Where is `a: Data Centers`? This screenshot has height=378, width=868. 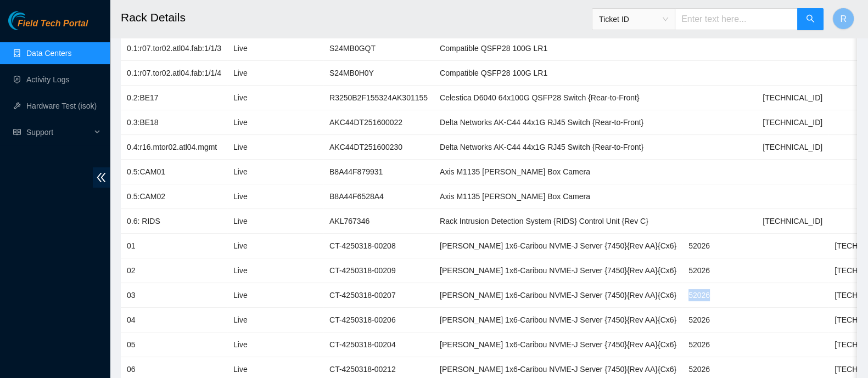
a: Data Centers is located at coordinates (49, 53).